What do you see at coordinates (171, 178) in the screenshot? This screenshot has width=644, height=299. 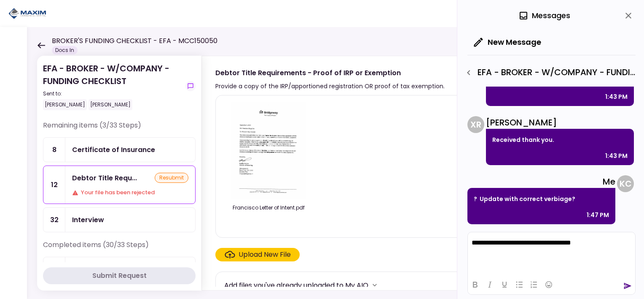 I see `div: resubmit` at bounding box center [171, 178].